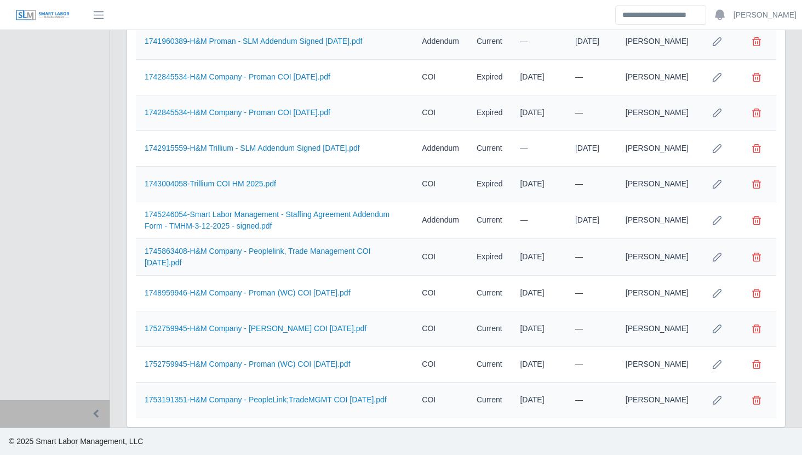 The height and width of the screenshot is (455, 802). I want to click on a: 1745246054-Smart Labor Management - Staffing Agreement Addendum Form - TMHM-3-12-2025 - signed.pdf, so click(267, 220).